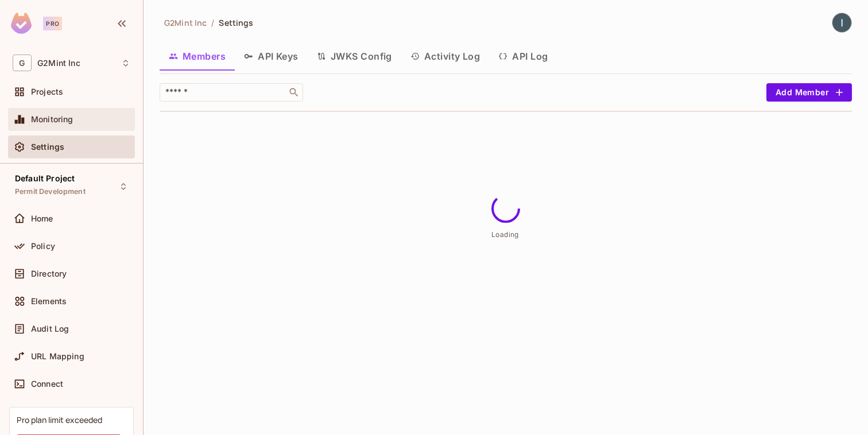 This screenshot has height=435, width=868. Describe the element at coordinates (52, 120) in the screenshot. I see `span: Monitoring` at that location.